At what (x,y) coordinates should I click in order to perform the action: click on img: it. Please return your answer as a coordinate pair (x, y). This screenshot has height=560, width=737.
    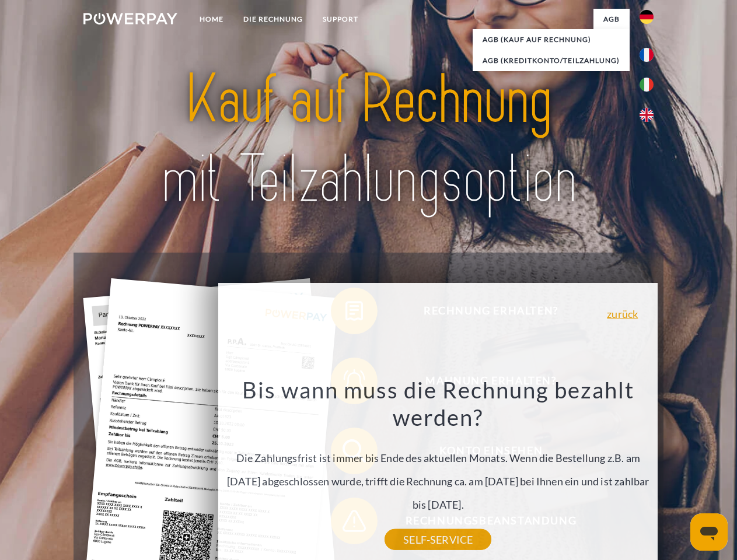
    Looking at the image, I should click on (647, 84).